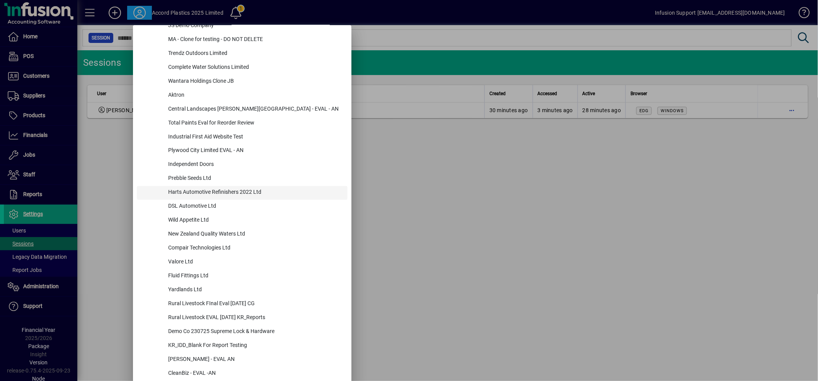 The width and height of the screenshot is (818, 381). I want to click on button: DSL Automotive Ltd, so click(242, 207).